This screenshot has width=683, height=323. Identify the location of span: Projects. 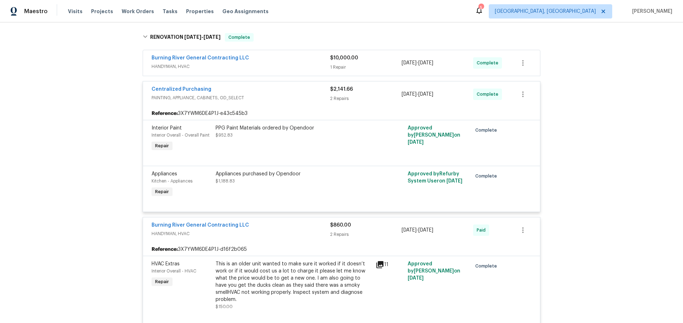
(102, 11).